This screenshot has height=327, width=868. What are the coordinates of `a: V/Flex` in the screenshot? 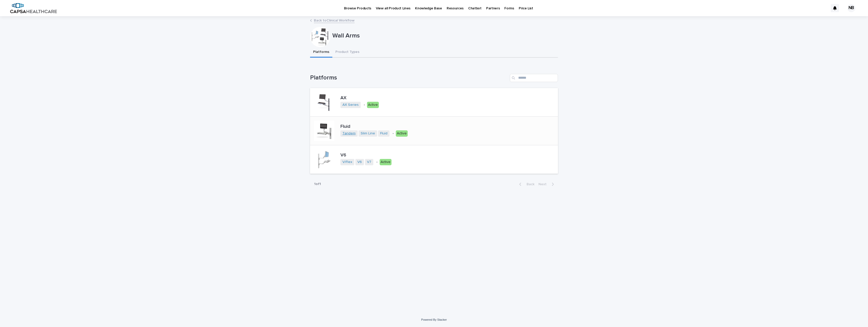 It's located at (347, 162).